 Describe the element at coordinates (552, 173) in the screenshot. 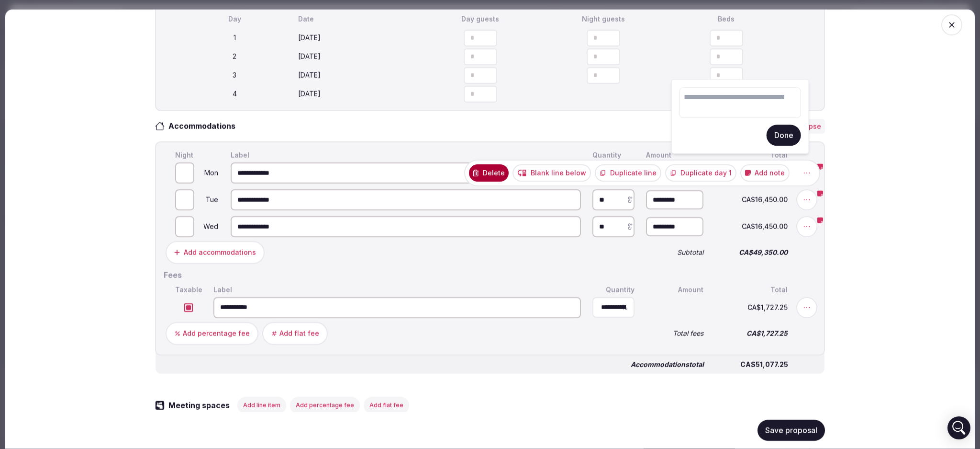

I see `button: Blank line below` at that location.